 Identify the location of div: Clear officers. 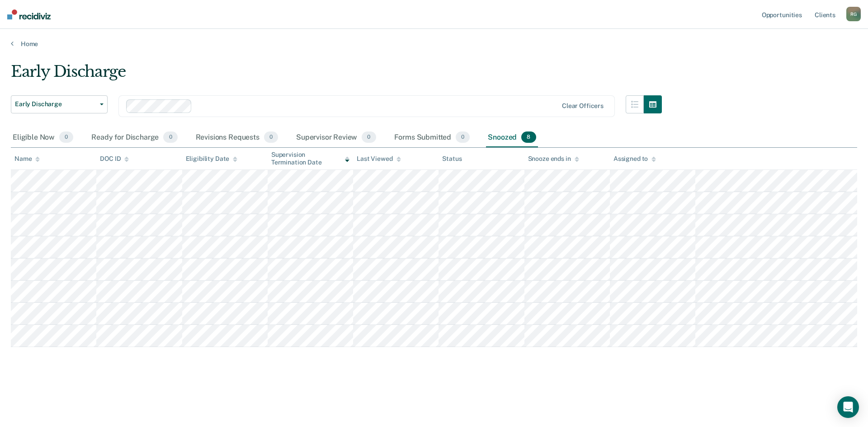
(583, 106).